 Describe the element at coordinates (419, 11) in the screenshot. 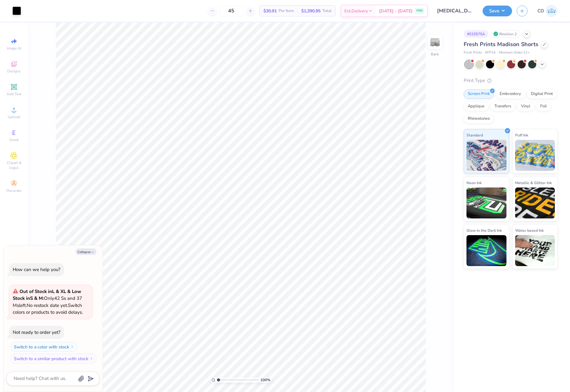

I see `span: FREE` at that location.